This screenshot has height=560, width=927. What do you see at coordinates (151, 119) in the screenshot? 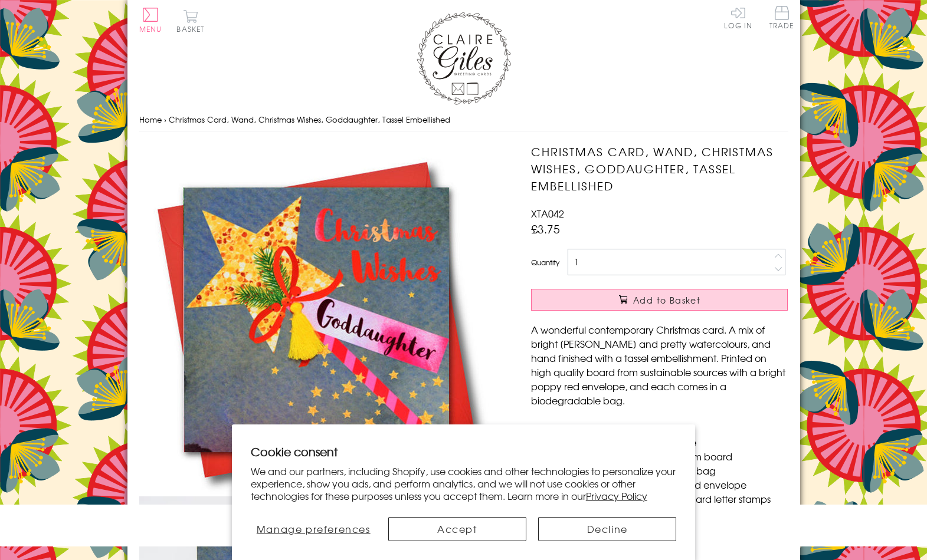
I see `a: Home` at bounding box center [151, 119].